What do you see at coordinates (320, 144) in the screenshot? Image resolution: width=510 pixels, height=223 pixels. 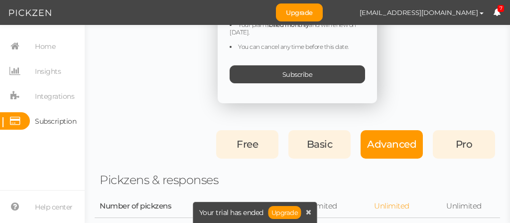 I see `span: Basic` at bounding box center [320, 144].